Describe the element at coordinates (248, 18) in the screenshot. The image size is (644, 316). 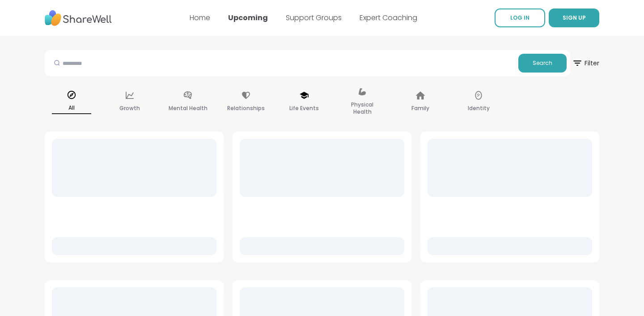
I see `a: Upcoming` at that location.